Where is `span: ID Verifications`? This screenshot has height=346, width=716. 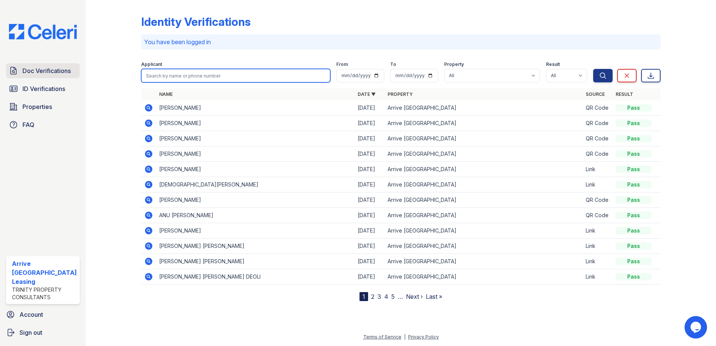 span: ID Verifications is located at coordinates (44, 89).